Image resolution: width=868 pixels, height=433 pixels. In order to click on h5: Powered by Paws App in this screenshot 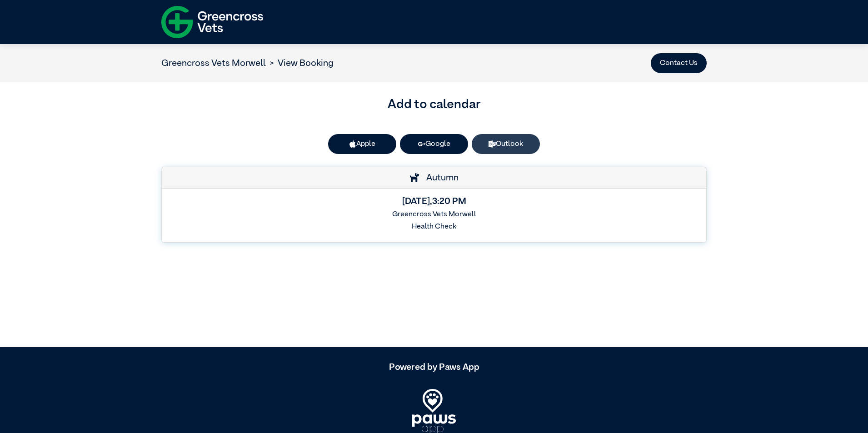, I will do `click(434, 367)`.